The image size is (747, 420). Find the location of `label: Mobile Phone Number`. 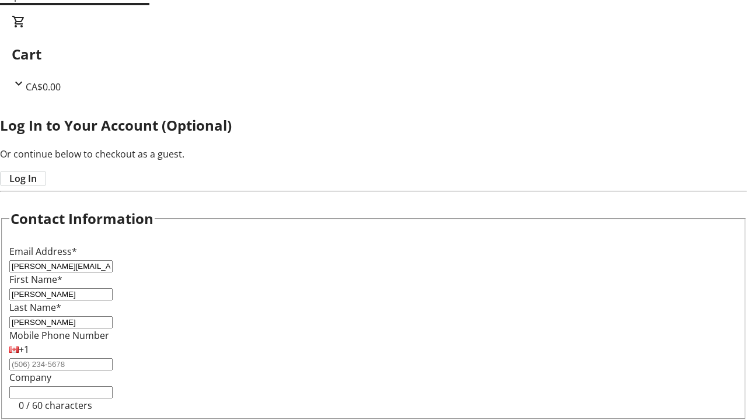

label: Mobile Phone Number is located at coordinates (59, 336).